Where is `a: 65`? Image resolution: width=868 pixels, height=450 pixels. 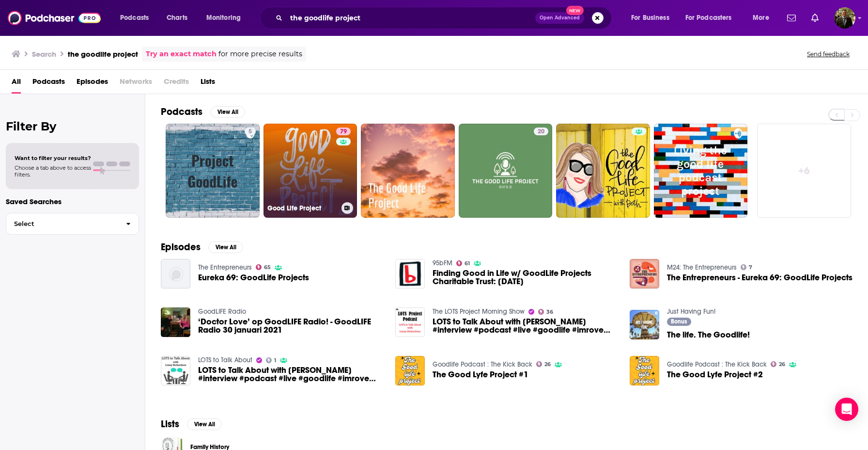
a: 65 is located at coordinates (263, 267).